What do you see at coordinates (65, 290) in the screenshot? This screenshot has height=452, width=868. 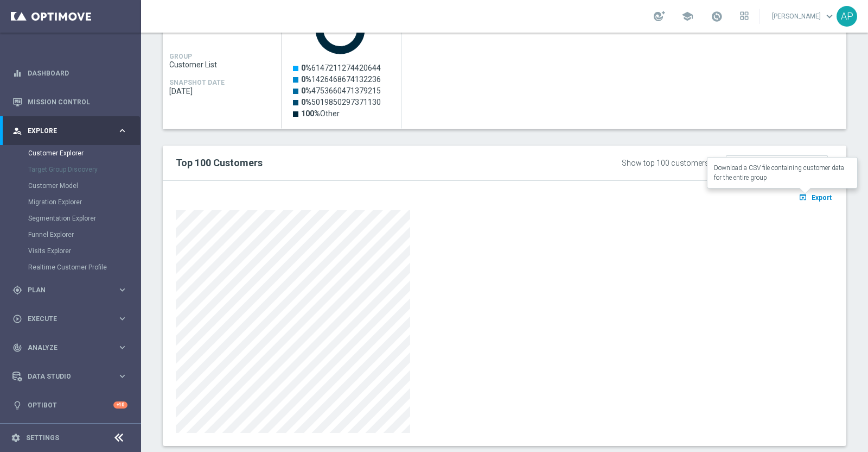 I see `div: Plan` at bounding box center [65, 290].